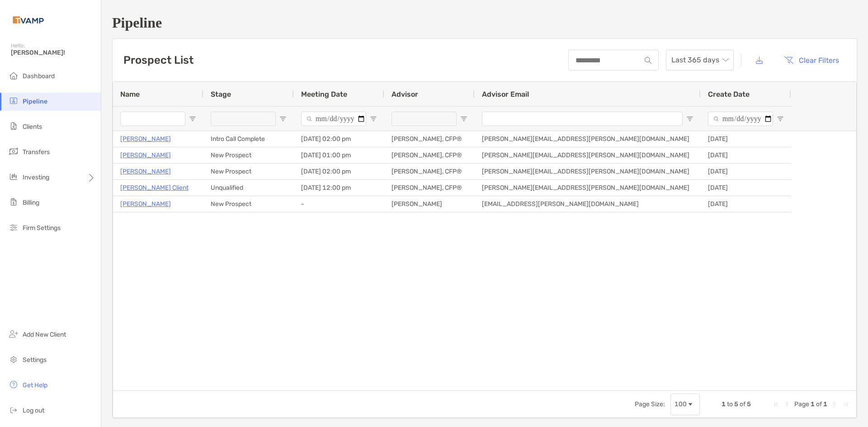  What do you see at coordinates (835, 404) in the screenshot?
I see `div: Next Page` at bounding box center [835, 404].